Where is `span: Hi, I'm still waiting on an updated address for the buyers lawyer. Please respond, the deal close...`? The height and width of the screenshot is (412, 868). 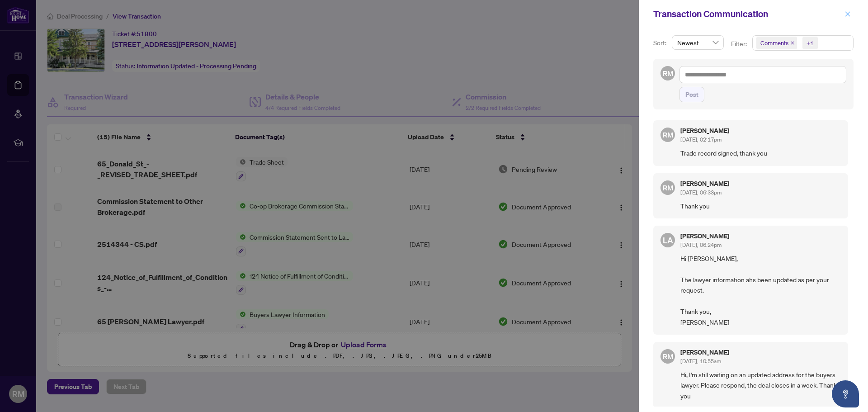 span: Hi, I'm still waiting on an updated address for the buyers lawyer. Please respond, the deal close... is located at coordinates (760, 386).